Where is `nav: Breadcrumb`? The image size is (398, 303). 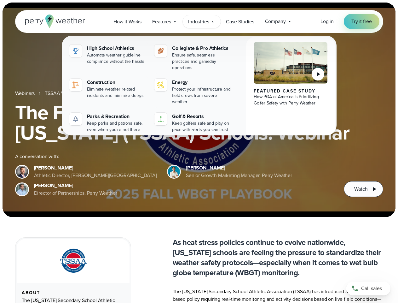
nav: Breadcrumb is located at coordinates (199, 93).